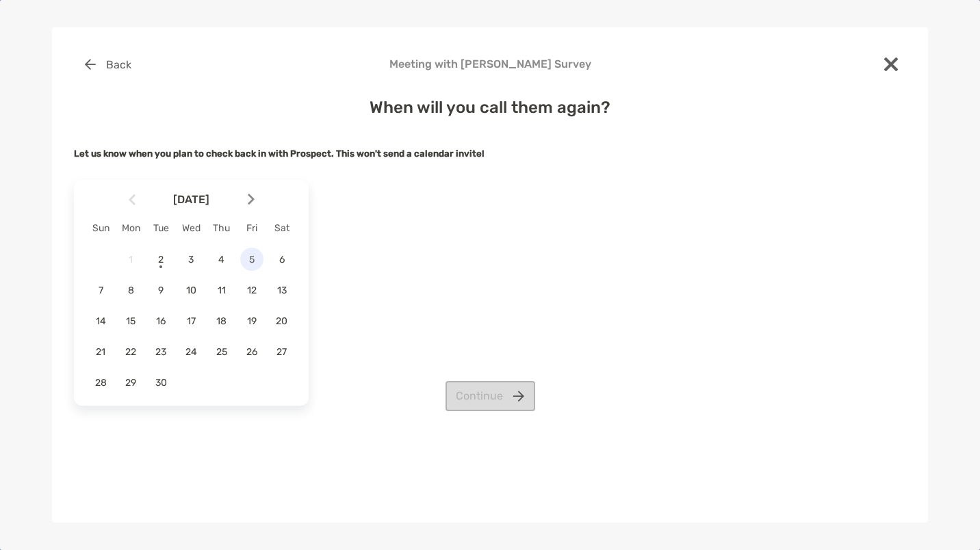 Image resolution: width=980 pixels, height=550 pixels. Describe the element at coordinates (222, 228) in the screenshot. I see `div: Thu` at that location.